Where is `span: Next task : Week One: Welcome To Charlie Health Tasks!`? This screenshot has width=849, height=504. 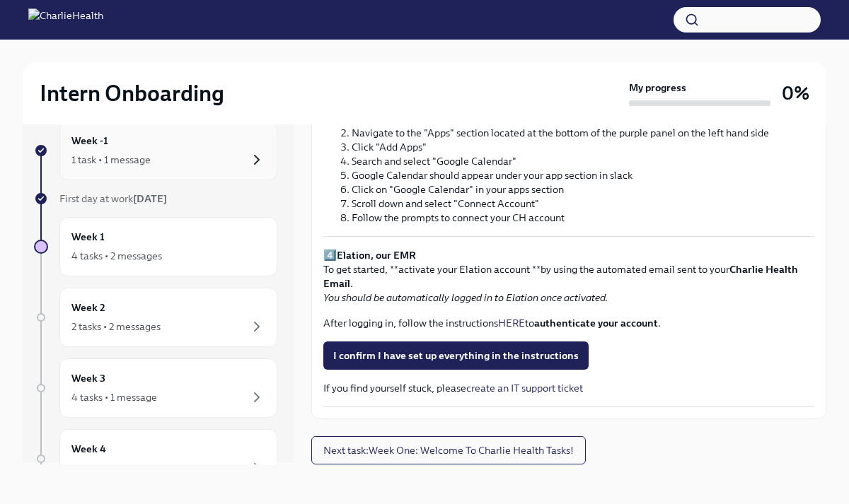 span: Next task : Week One: Welcome To Charlie Health Tasks! is located at coordinates (449, 450).